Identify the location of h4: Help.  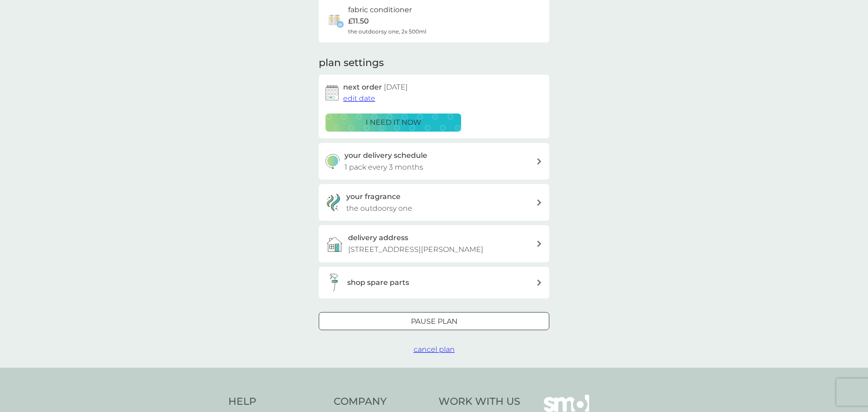
(276, 402).